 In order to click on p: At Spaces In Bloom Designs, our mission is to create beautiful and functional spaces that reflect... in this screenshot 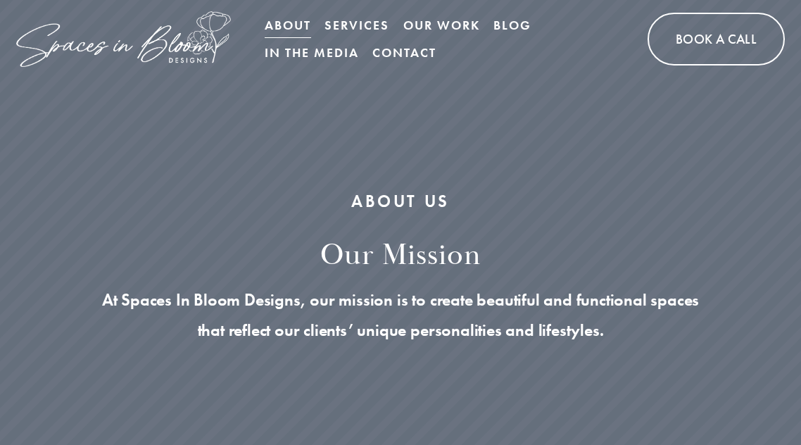, I will do `click(400, 315)`.